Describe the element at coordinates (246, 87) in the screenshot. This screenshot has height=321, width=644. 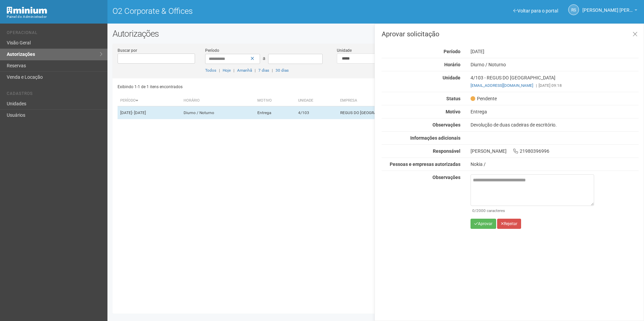
I see `div: Exibindo 1-1 de 1 itens encontrados` at that location.